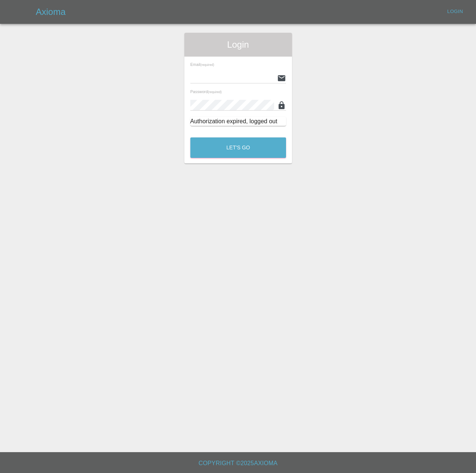 The image size is (476, 473). Describe the element at coordinates (202, 64) in the screenshot. I see `span: Email` at that location.